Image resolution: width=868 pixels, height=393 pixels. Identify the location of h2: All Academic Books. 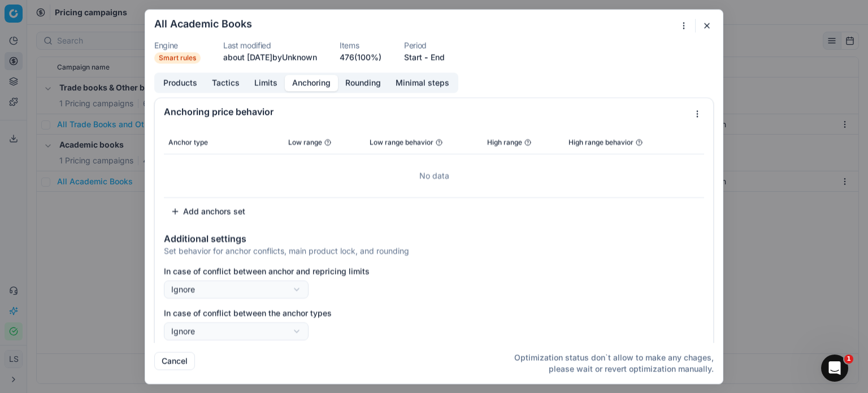
(203, 24).